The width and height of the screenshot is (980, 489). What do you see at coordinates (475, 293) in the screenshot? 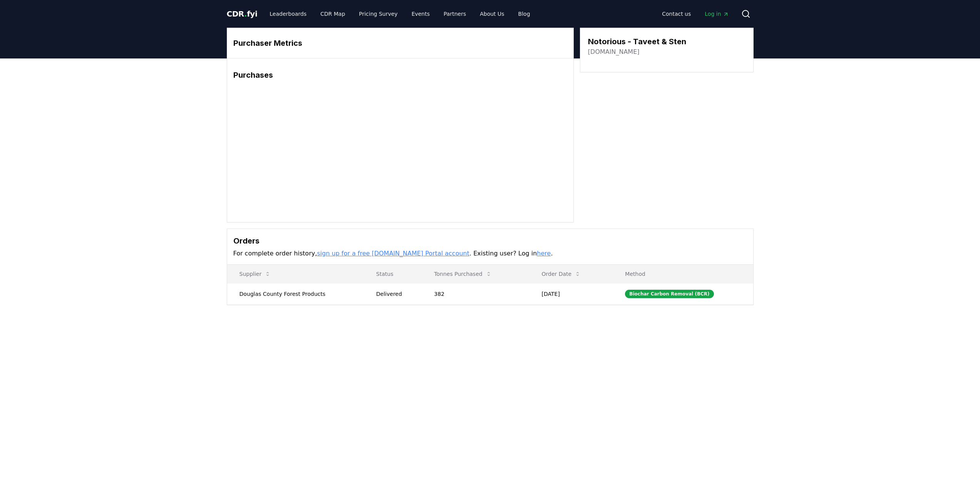
I see `td: 382` at bounding box center [475, 293].